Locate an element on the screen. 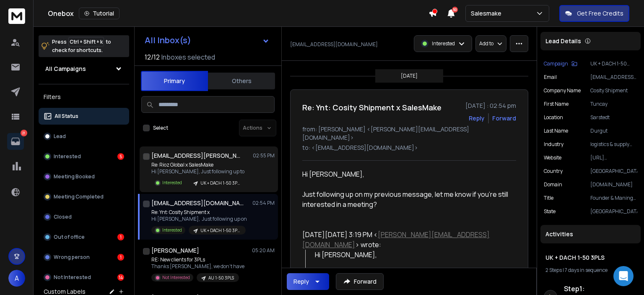 This screenshot has height=295, width=644. p: Meeting Completed is located at coordinates (78, 197).